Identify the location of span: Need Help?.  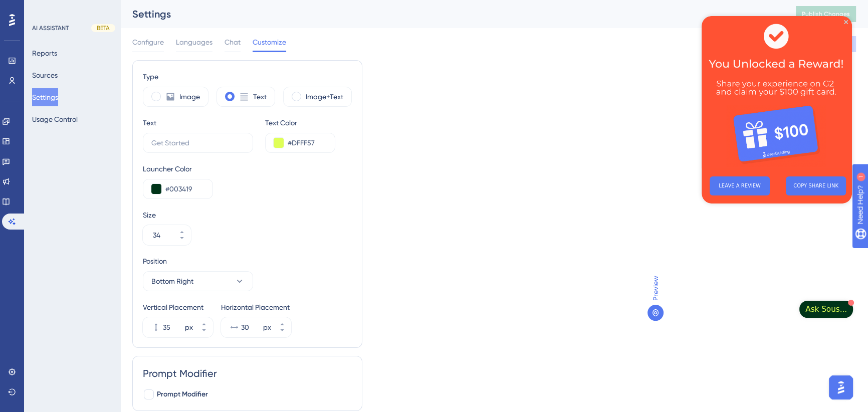
(43, 9).